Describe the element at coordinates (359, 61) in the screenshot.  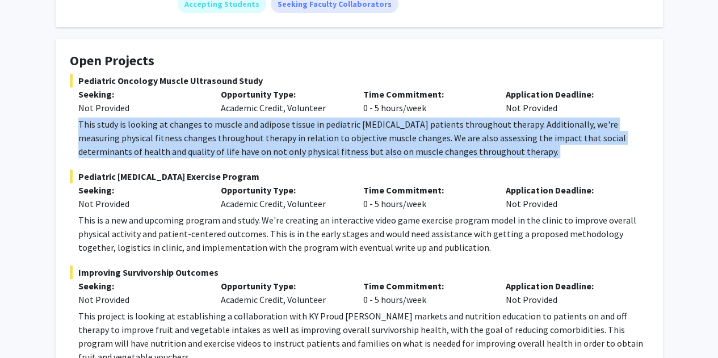
I see `h4: Open Projects` at that location.